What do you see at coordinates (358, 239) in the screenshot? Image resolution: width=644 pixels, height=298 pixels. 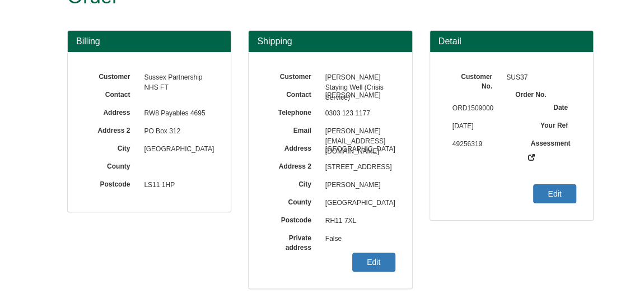 I see `span: False` at bounding box center [358, 239].